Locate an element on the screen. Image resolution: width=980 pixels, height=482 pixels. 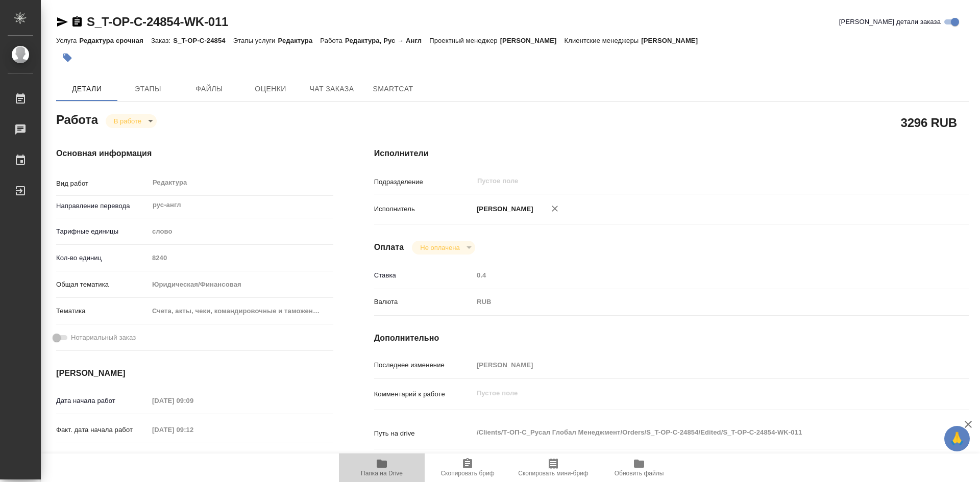
button: Скопировать ссылку is located at coordinates (77, 22).